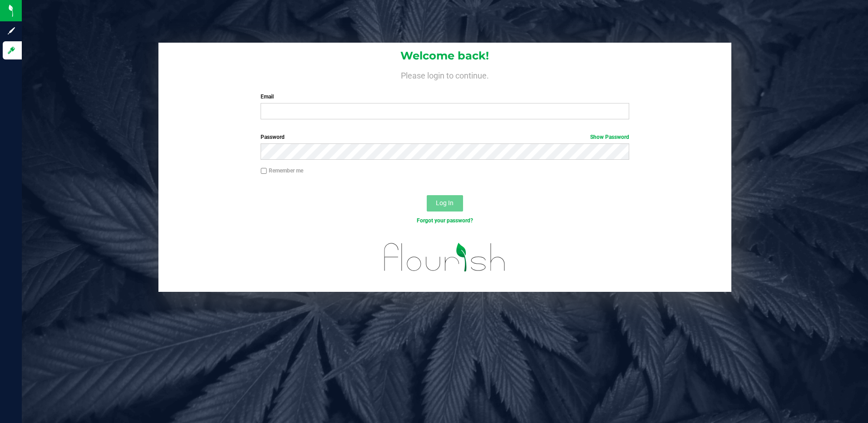 This screenshot has width=868, height=423. What do you see at coordinates (445, 97) in the screenshot?
I see `label: Email` at bounding box center [445, 97].